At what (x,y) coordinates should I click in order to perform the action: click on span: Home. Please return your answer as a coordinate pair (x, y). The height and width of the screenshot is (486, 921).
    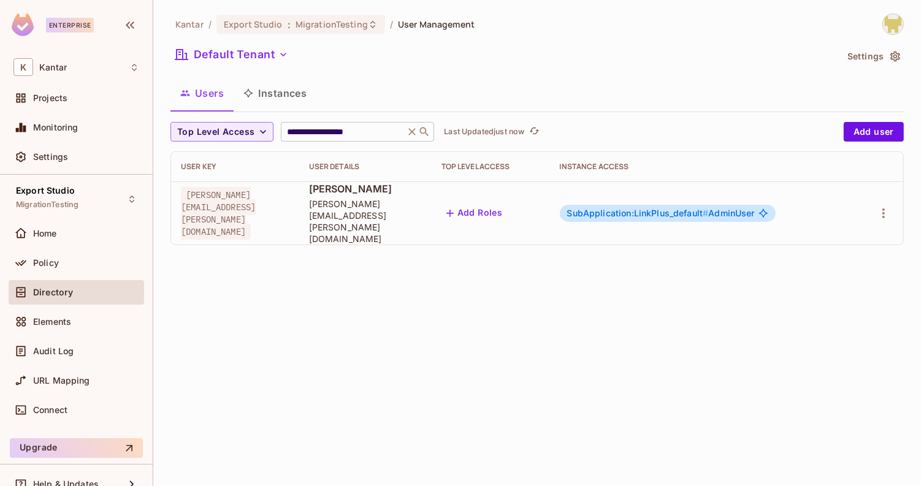
    Looking at the image, I should click on (45, 234).